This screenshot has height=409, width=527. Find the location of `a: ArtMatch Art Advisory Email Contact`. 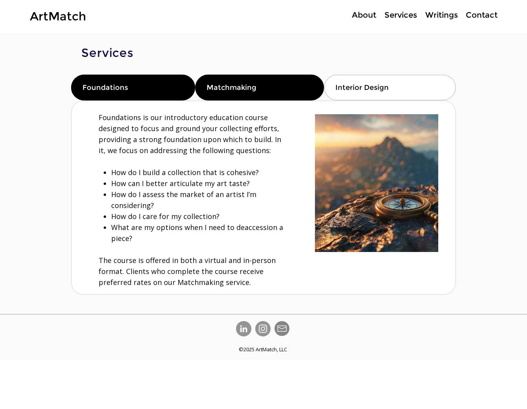

a: ArtMatch Art Advisory Email Contact is located at coordinates (282, 329).